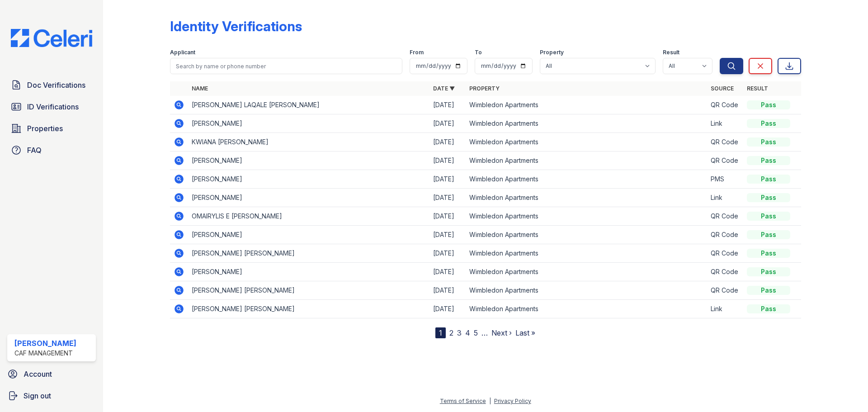 Image resolution: width=868 pixels, height=412 pixels. What do you see at coordinates (52, 396) in the screenshot?
I see `a: Sign out` at bounding box center [52, 396].